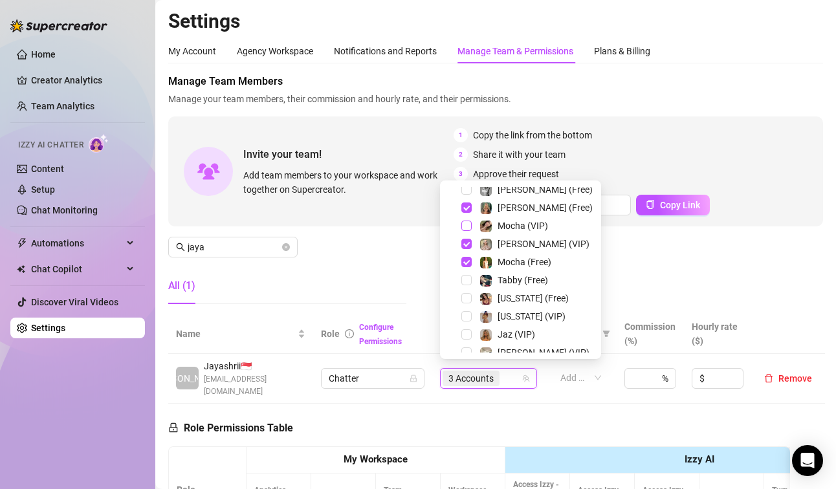 This screenshot has height=489, width=836. I want to click on span: Chatter, so click(373, 378).